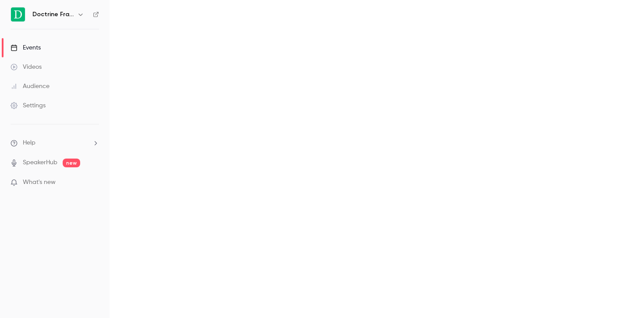 This screenshot has width=644, height=318. Describe the element at coordinates (30, 86) in the screenshot. I see `div: Audience` at that location.